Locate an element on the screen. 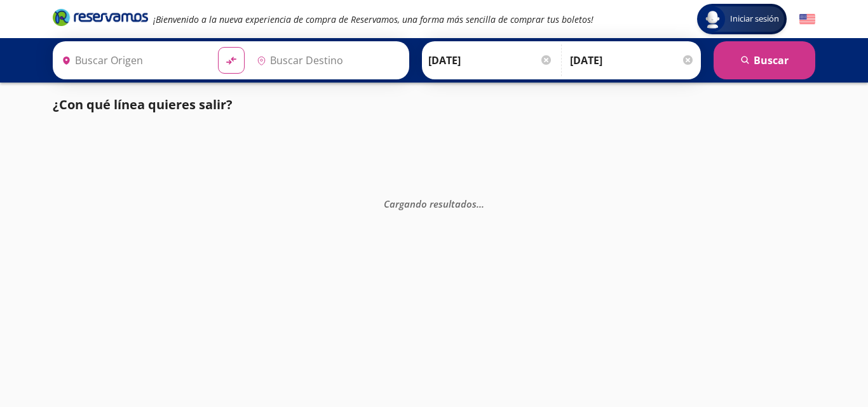 The image size is (868, 407). em: Cargando resultados is located at coordinates (434, 204).